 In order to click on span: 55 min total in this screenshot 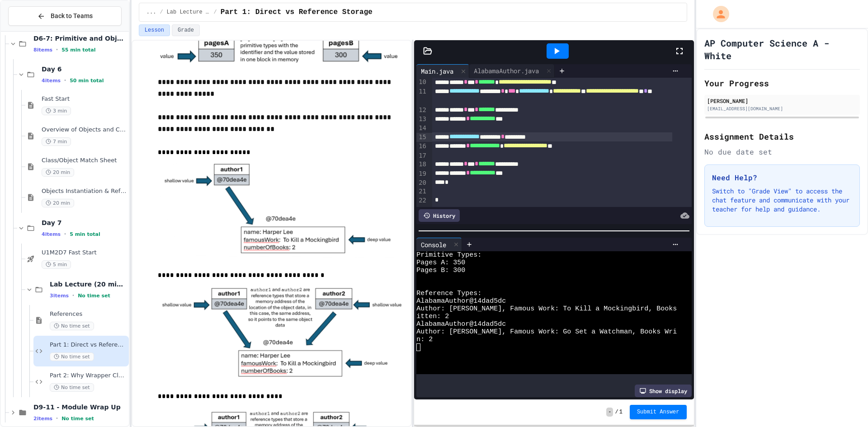, I will do `click(78, 50)`.